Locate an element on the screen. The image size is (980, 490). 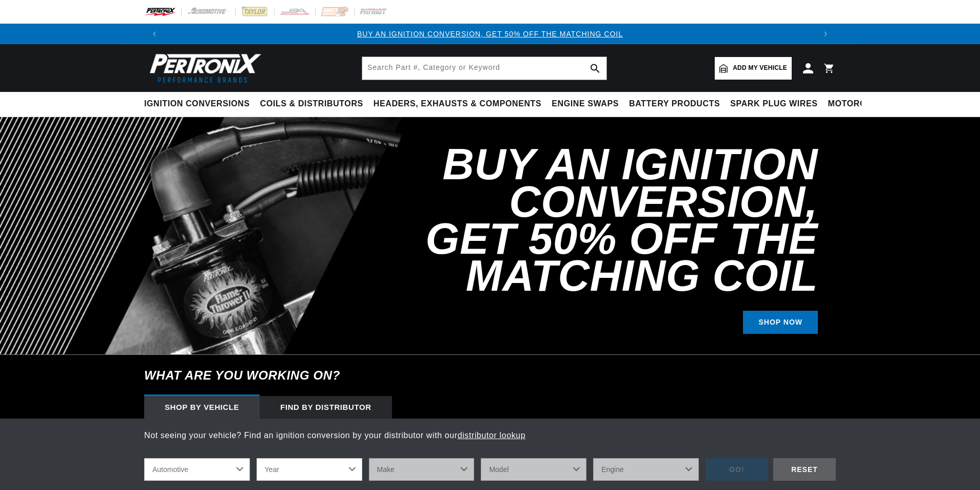
button: Translation missing: en.sections.announcements.next_announcement is located at coordinates (825, 34).